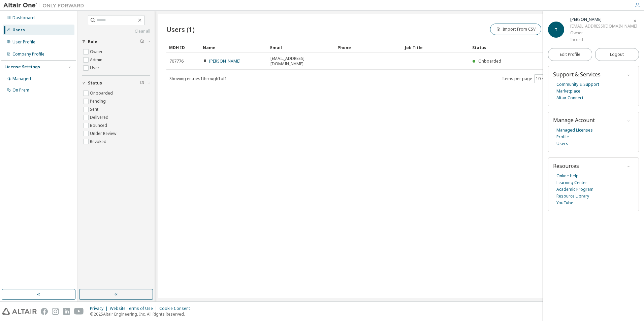  Describe the element at coordinates (46, 5) in the screenshot. I see `img: Altair One` at that location.